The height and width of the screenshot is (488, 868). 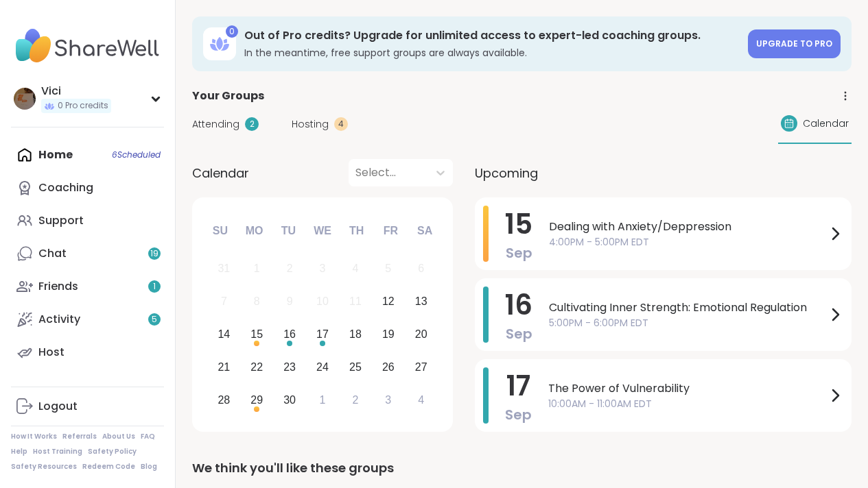 I want to click on div: 28, so click(x=224, y=400).